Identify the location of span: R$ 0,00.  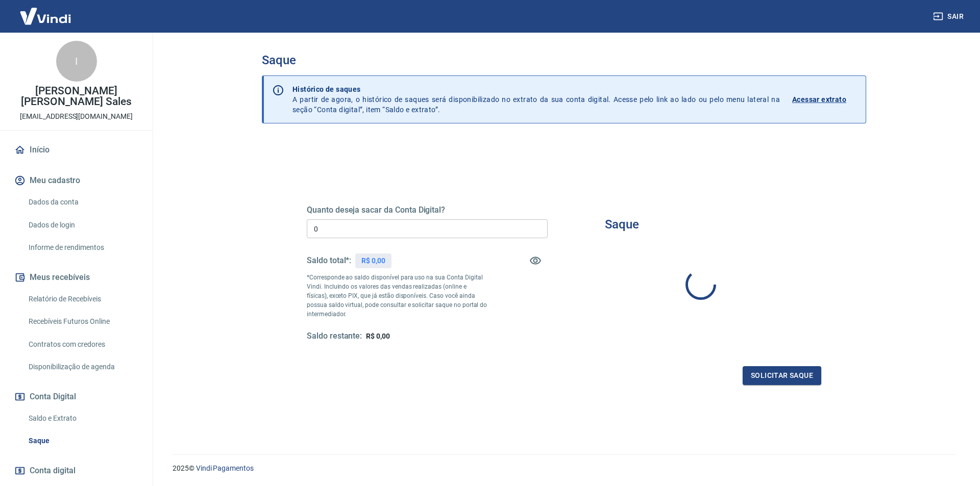
(377, 336).